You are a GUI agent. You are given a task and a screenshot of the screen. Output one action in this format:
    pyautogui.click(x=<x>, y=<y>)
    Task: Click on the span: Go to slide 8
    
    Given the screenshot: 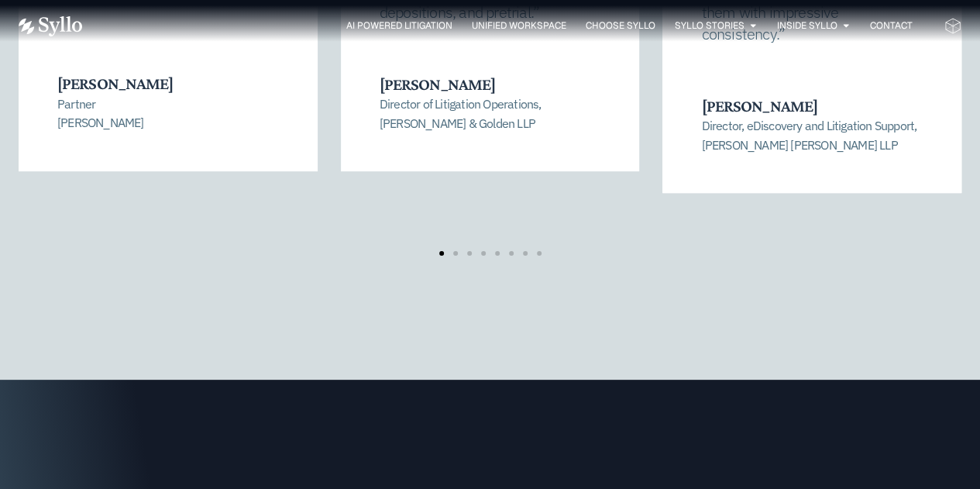 What is the action you would take?
    pyautogui.click(x=539, y=253)
    